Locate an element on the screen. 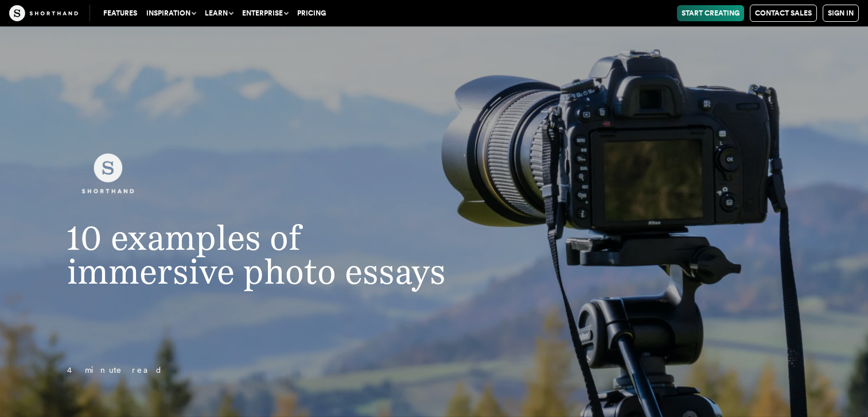  a: Contact Sales is located at coordinates (784, 13).